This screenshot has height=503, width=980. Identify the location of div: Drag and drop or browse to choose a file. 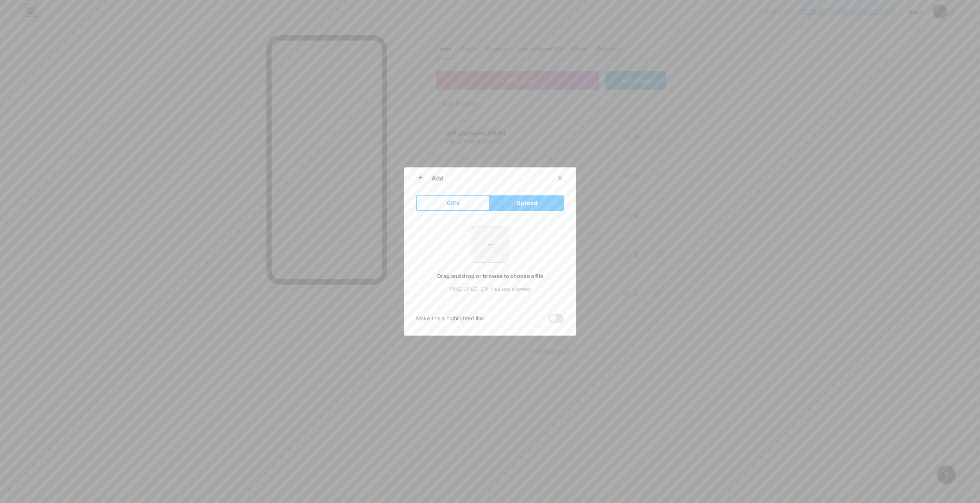
(490, 276).